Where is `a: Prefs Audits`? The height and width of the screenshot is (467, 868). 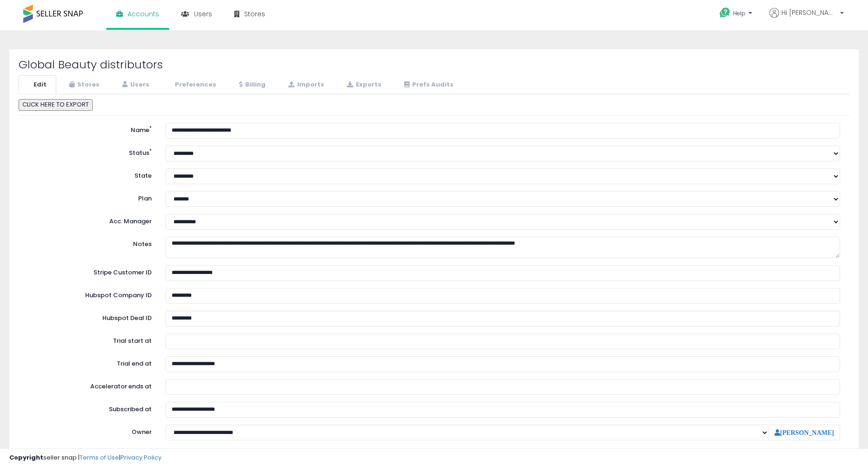 a: Prefs Audits is located at coordinates (427, 85).